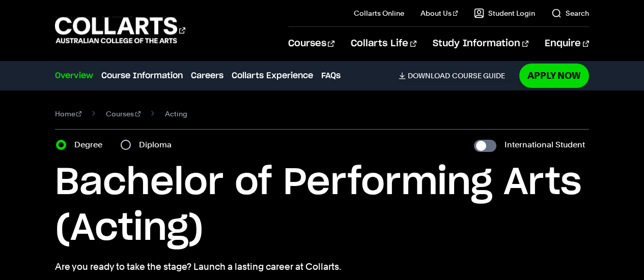  Describe the element at coordinates (159, 145) in the screenshot. I see `label: Diploma` at that location.